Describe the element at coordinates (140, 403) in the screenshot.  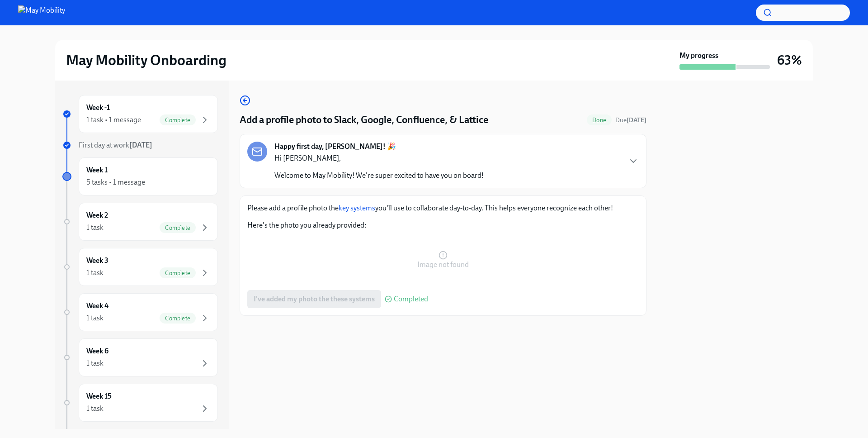
I see `a: Week 151 task` at that location.